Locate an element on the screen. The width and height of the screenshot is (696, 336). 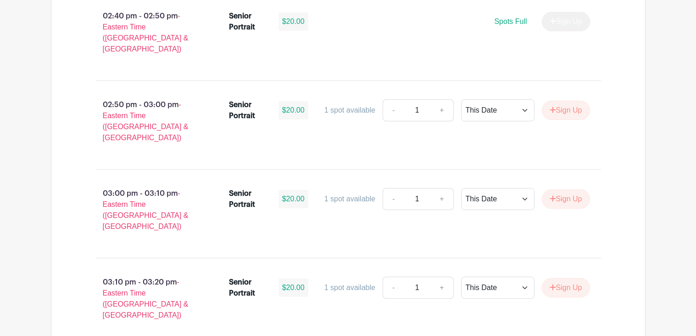
p: 02:40 pm - 02:50 pm is located at coordinates (148, 33).